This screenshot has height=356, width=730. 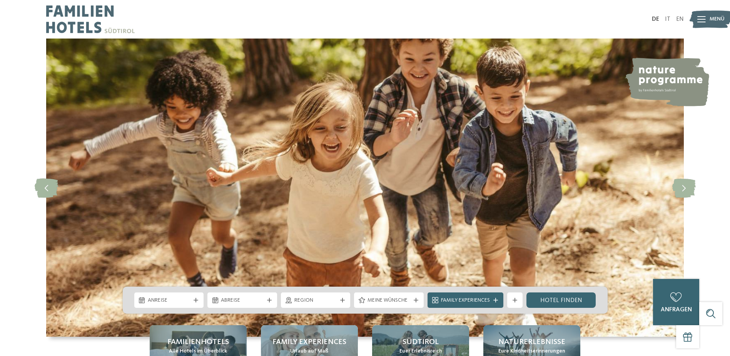 What do you see at coordinates (421, 351) in the screenshot?
I see `span: Euer Erlebnisreich` at bounding box center [421, 351].